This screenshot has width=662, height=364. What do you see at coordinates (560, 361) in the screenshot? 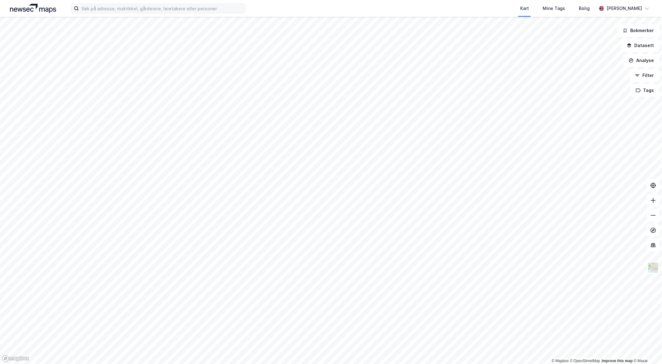
I see `a: Mapbox` at bounding box center [560, 361].